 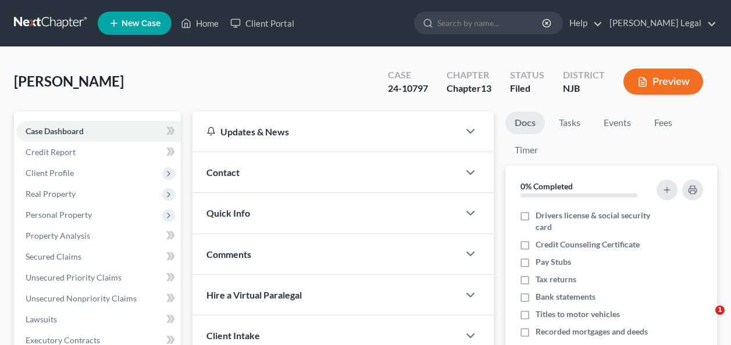 What do you see at coordinates (51, 152) in the screenshot?
I see `span: Credit Report` at bounding box center [51, 152].